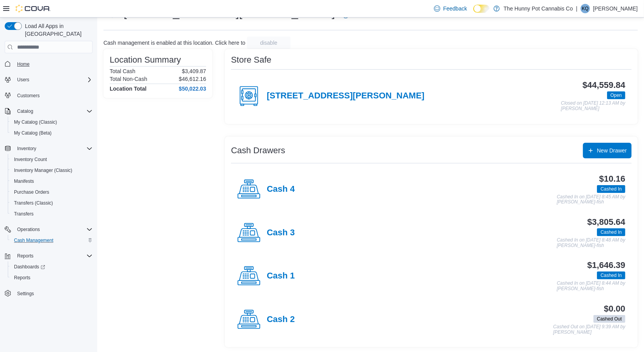  I want to click on img: Cova, so click(33, 9).